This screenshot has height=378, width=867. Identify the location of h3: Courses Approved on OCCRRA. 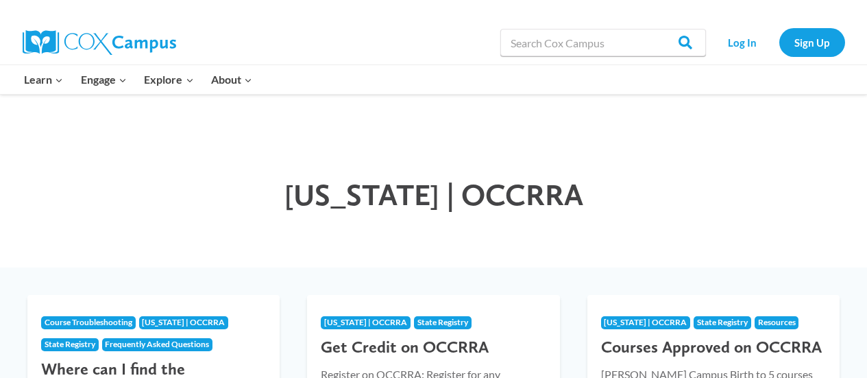
(714, 347).